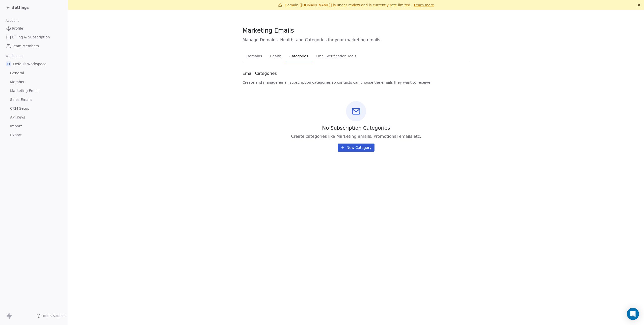 The width and height of the screenshot is (644, 325). What do you see at coordinates (633, 314) in the screenshot?
I see `div: Open Intercom Messenger` at bounding box center [633, 314].